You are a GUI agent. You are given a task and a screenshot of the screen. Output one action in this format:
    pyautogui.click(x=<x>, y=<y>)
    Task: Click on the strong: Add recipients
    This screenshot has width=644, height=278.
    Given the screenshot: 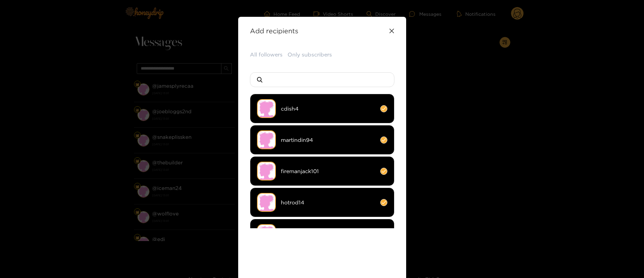 What is the action you would take?
    pyautogui.click(x=274, y=31)
    